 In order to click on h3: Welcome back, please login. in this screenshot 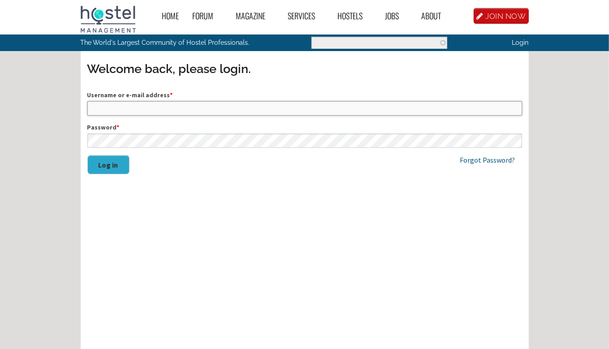, I will do `click(305, 69)`.